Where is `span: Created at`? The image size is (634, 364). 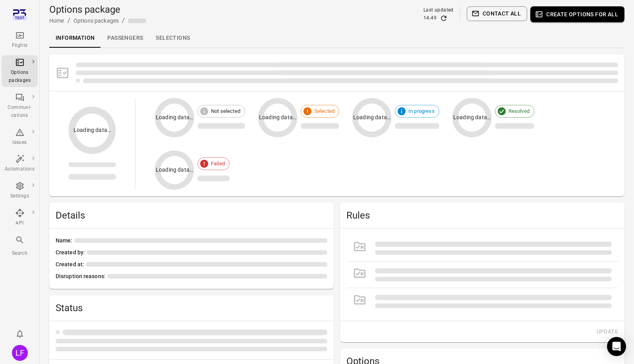 span: Created at is located at coordinates (71, 264).